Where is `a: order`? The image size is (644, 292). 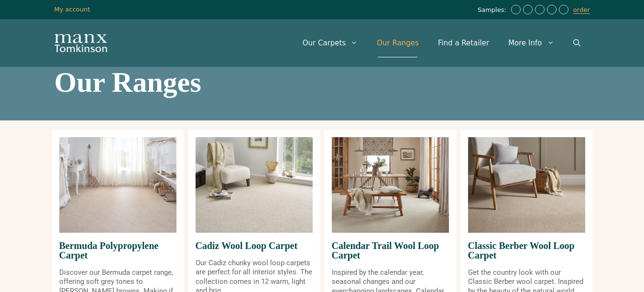 a: order is located at coordinates (582, 10).